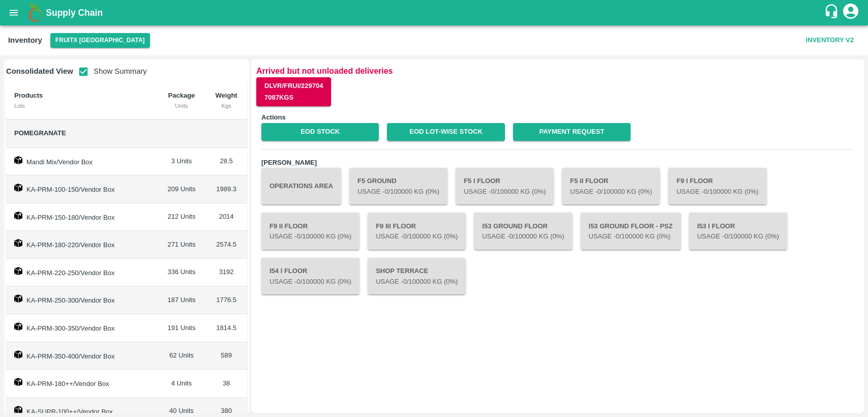  Describe the element at coordinates (226, 383) in the screenshot. I see `td: 38` at that location.